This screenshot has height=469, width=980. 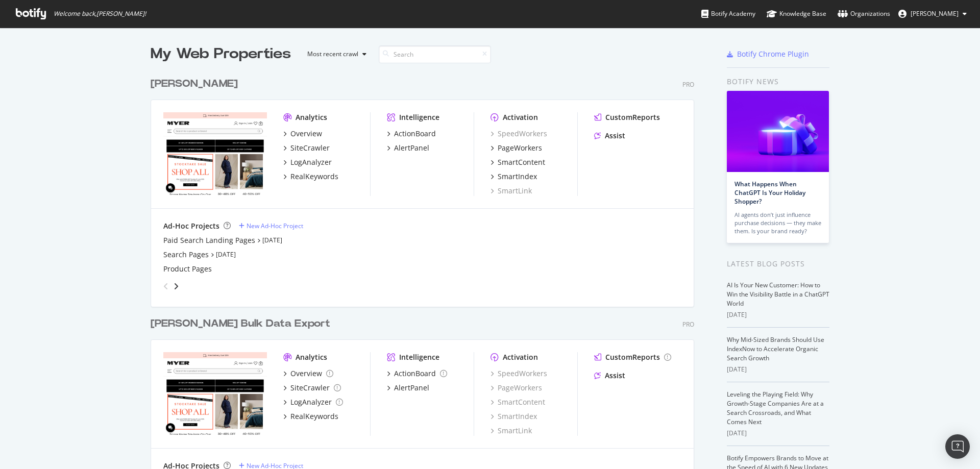 What do you see at coordinates (186, 254) in the screenshot?
I see `a: Search Pages` at bounding box center [186, 254].